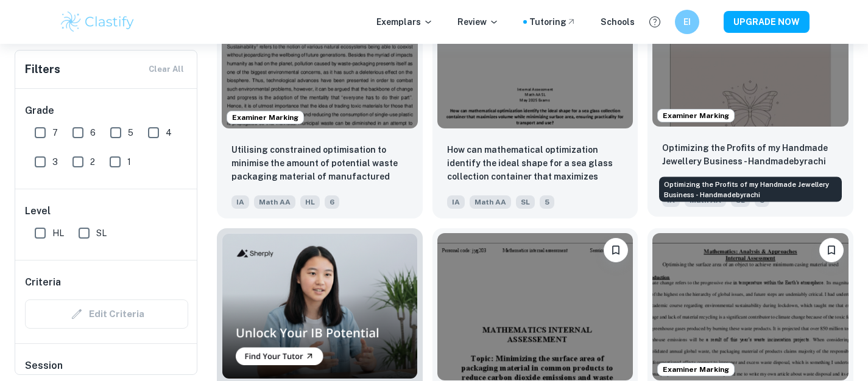 This screenshot has height=381, width=868. What do you see at coordinates (92, 162) in the screenshot?
I see `span: 2` at bounding box center [92, 162].